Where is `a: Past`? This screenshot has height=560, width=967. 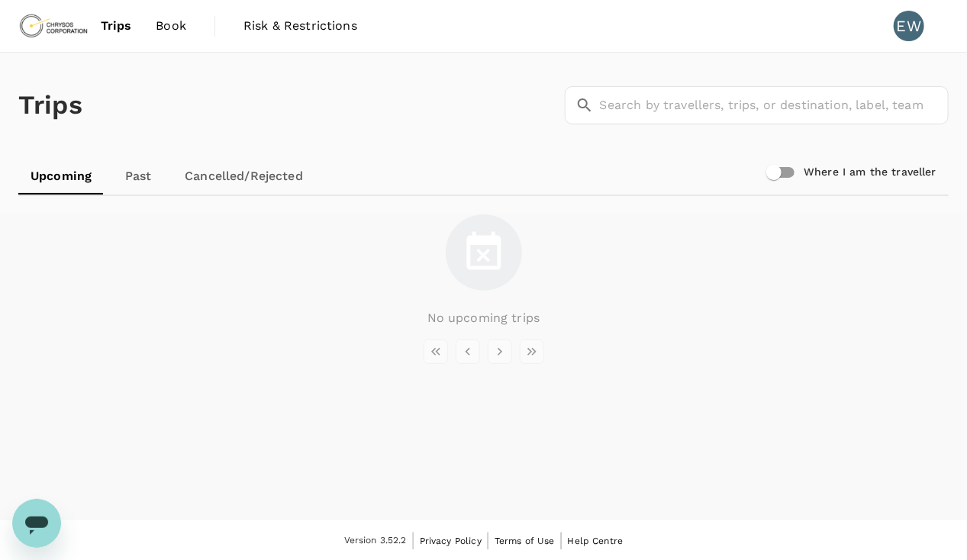
a: Past is located at coordinates (138, 176).